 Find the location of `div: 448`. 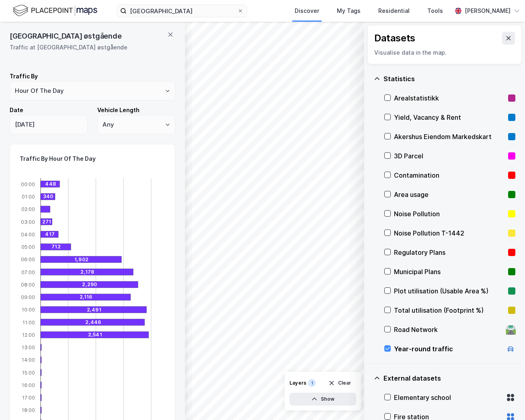

div: 448 is located at coordinates (54, 184).